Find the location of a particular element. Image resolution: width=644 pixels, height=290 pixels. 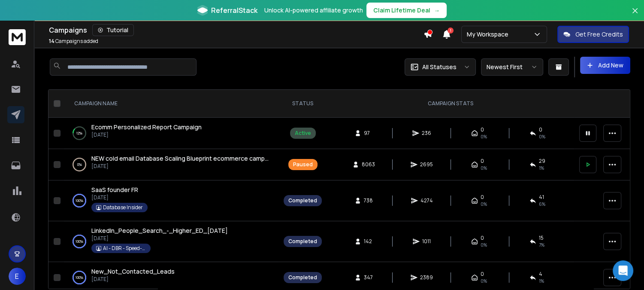

p: All Statuses is located at coordinates (439, 67).